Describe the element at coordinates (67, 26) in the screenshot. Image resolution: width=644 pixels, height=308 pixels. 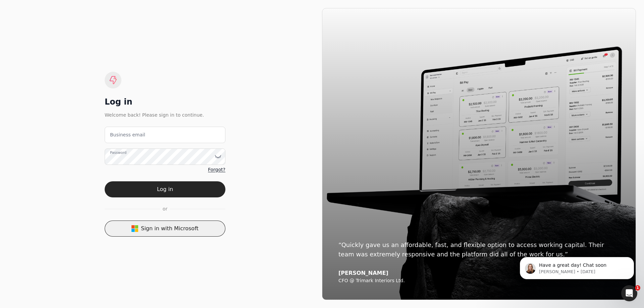
I see `div: message notification from Evanne, 5d ago. Have a great day! Chat soon` at that location.